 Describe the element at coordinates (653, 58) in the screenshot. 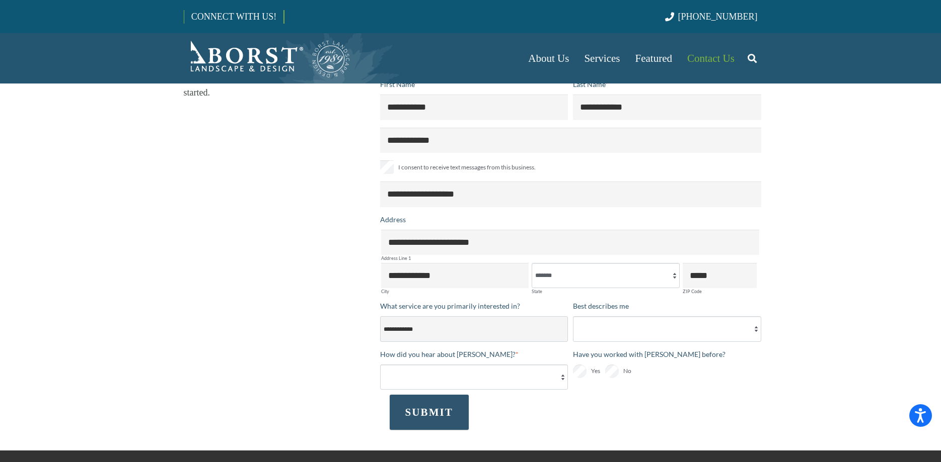

I see `span: Featured` at that location.